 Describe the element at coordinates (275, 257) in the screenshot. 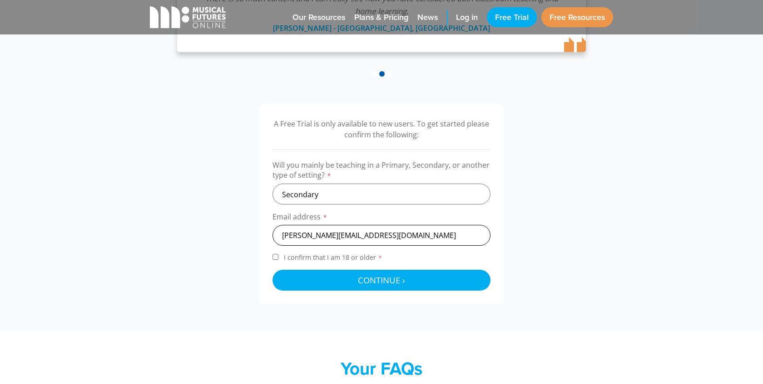

I see `input: I confirm that I am 18 or older*` at that location.